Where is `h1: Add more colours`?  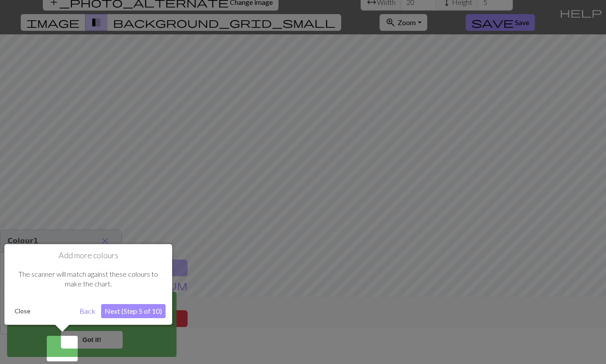
h1: Add more colours is located at coordinates (88, 256).